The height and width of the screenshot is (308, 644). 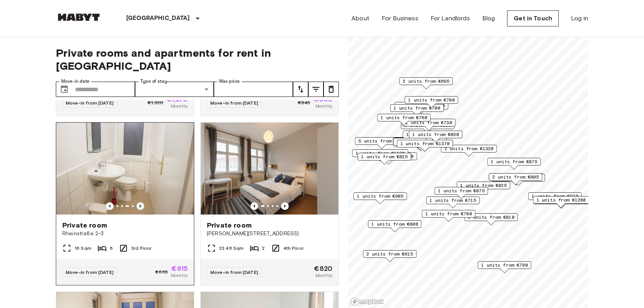 What do you see at coordinates (177, 99) in the screenshot?
I see `span: €1,270` at bounding box center [177, 99].